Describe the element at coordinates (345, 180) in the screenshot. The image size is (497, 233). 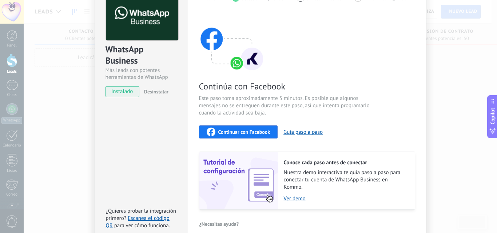
I see `span: Nuestra demo interactiva te guía paso a paso para conectar tu cuenta de WhatsApp Business en Kommo.` at that location.